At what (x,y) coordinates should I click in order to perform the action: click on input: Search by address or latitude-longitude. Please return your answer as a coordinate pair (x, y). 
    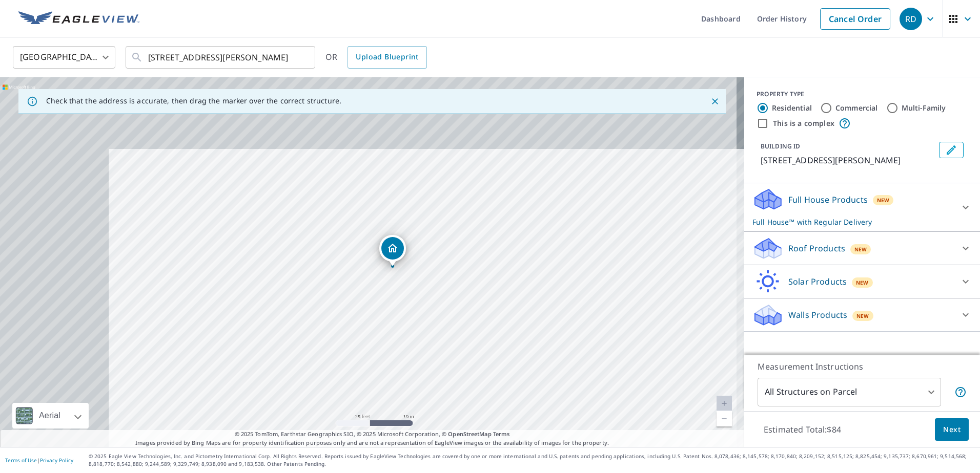
    Looking at the image, I should click on (221, 58).